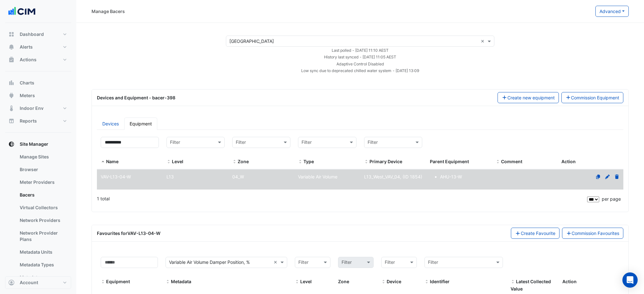  Describe the element at coordinates (11, 144) in the screenshot. I see `app-icon: Site Manager` at that location.